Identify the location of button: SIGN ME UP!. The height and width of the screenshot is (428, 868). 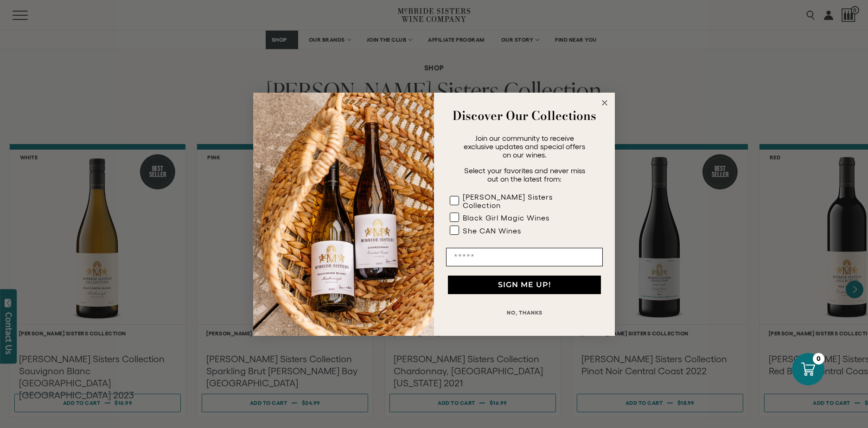
(525, 285).